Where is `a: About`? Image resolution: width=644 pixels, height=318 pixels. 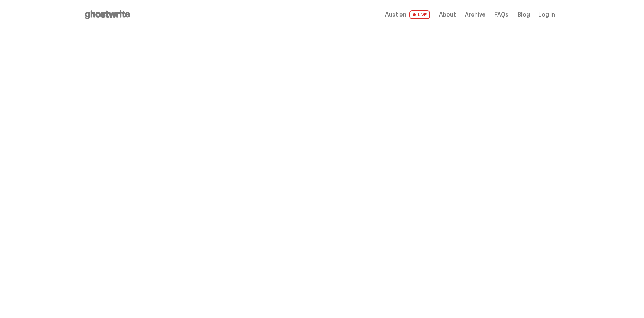
a: About is located at coordinates (447, 14).